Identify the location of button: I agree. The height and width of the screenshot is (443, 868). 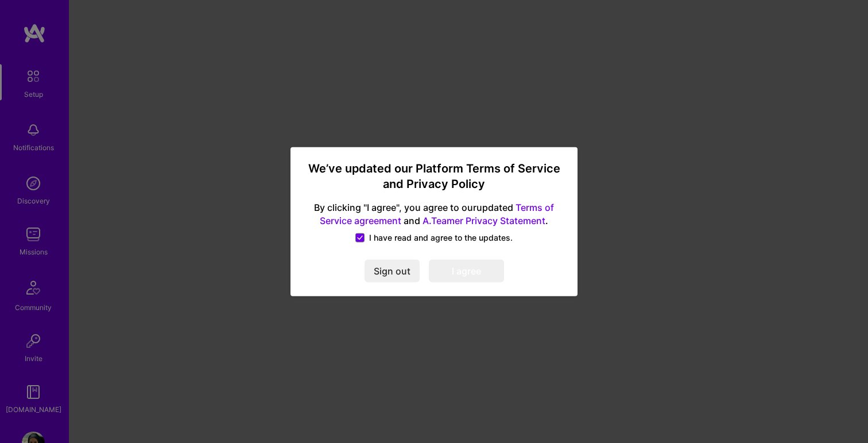
(466, 271).